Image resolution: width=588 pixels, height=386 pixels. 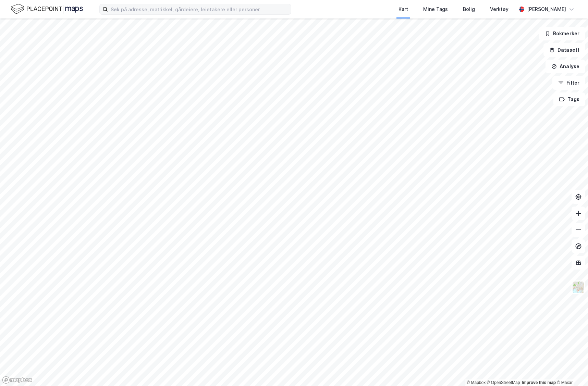 I want to click on a: Mapbox homepage, so click(x=17, y=380).